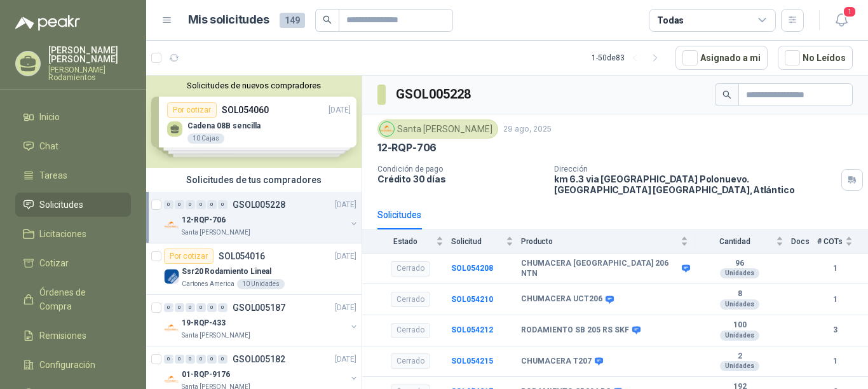 This screenshot has width=868, height=389. What do you see at coordinates (695, 169) in the screenshot?
I see `p: Dirección` at bounding box center [695, 169].